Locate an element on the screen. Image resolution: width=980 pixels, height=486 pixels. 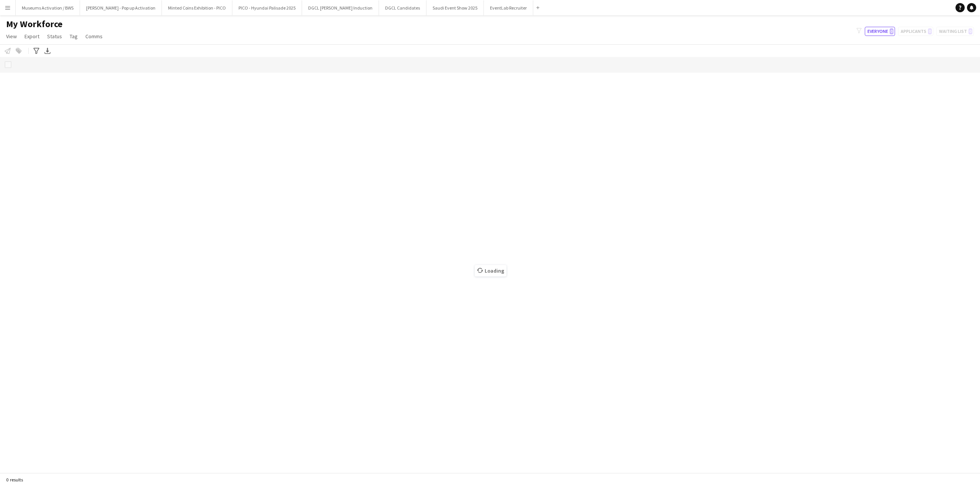
span: Export is located at coordinates (32, 37).